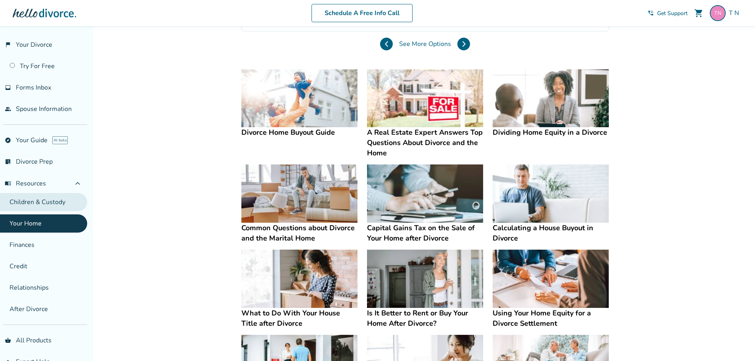  I want to click on a: What to Do With Your House Title after DivorceWhat to Do With Your House Title after Divorce, so click(299, 289).